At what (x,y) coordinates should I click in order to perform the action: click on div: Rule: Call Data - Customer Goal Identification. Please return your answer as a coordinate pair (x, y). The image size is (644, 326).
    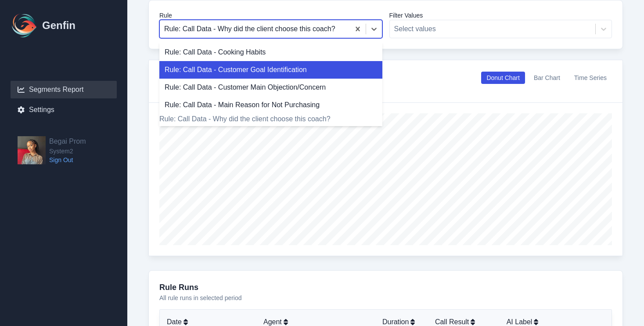
    Looking at the image, I should click on (271, 70).